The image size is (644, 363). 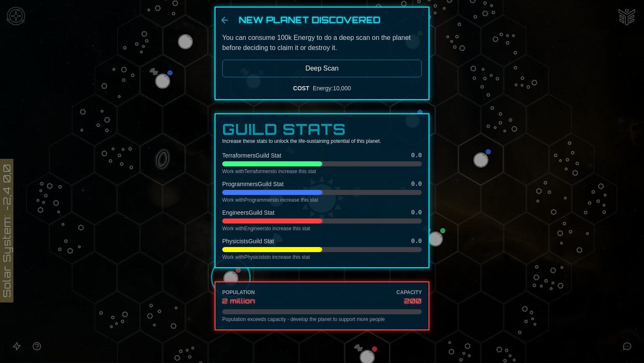 I want to click on div: Capacity, so click(x=409, y=292).